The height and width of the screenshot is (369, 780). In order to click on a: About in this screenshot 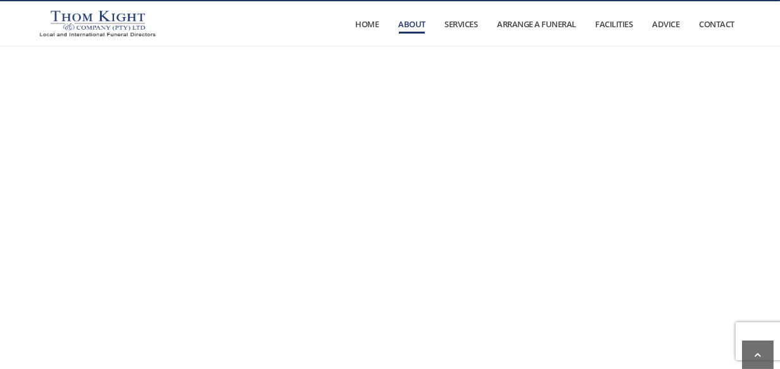, I will do `click(412, 24)`.